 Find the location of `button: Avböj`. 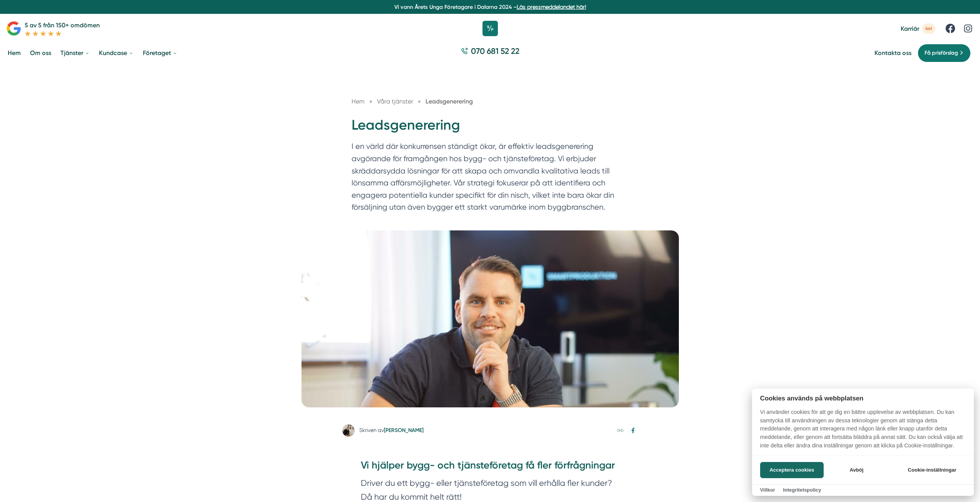

button: Avböj is located at coordinates (856, 470).